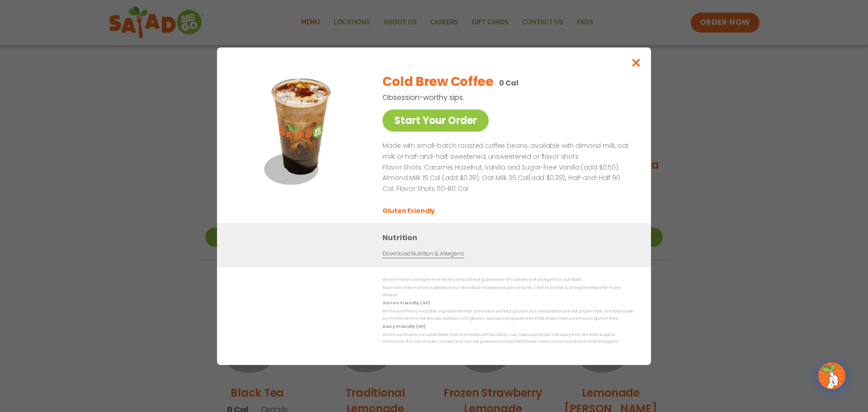  What do you see at coordinates (484, 97) in the screenshot?
I see `p: Obsession-worthy sips.` at bounding box center [484, 97].